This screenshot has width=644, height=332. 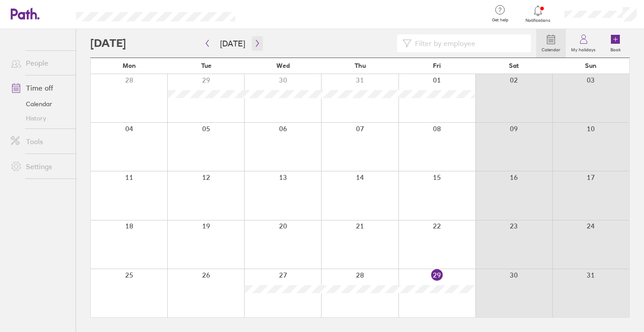 I want to click on span: Sun, so click(x=591, y=66).